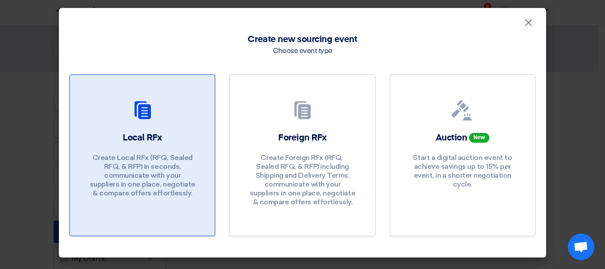 The height and width of the screenshot is (269, 605). Describe the element at coordinates (302, 39) in the screenshot. I see `font: Create new sourcing event` at that location.